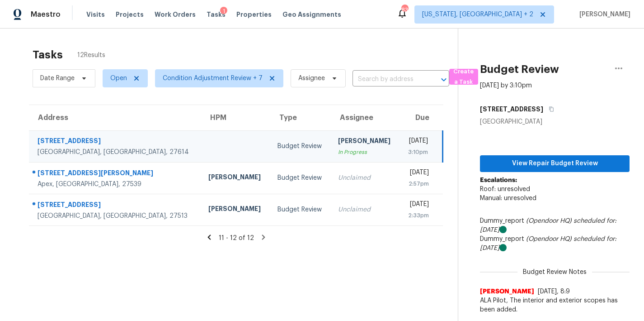 The image size is (644, 321). What do you see at coordinates (301, 118) in the screenshot?
I see `th: Type` at bounding box center [301, 118].